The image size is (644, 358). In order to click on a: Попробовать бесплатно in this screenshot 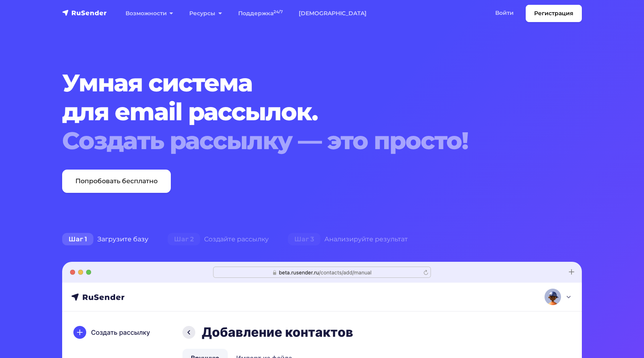, I will do `click(116, 181)`.